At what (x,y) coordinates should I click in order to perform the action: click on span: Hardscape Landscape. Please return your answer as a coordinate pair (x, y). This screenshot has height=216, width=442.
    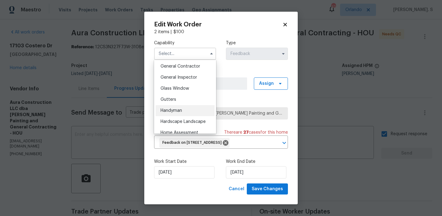
    Looking at the image, I should click on (183, 122).